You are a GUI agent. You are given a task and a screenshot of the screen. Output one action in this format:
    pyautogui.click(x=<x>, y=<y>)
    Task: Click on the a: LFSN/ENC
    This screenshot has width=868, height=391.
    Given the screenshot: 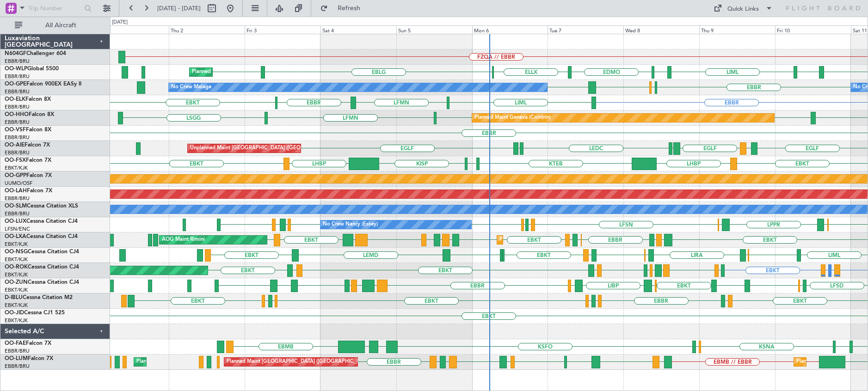 What is the action you would take?
    pyautogui.click(x=17, y=229)
    